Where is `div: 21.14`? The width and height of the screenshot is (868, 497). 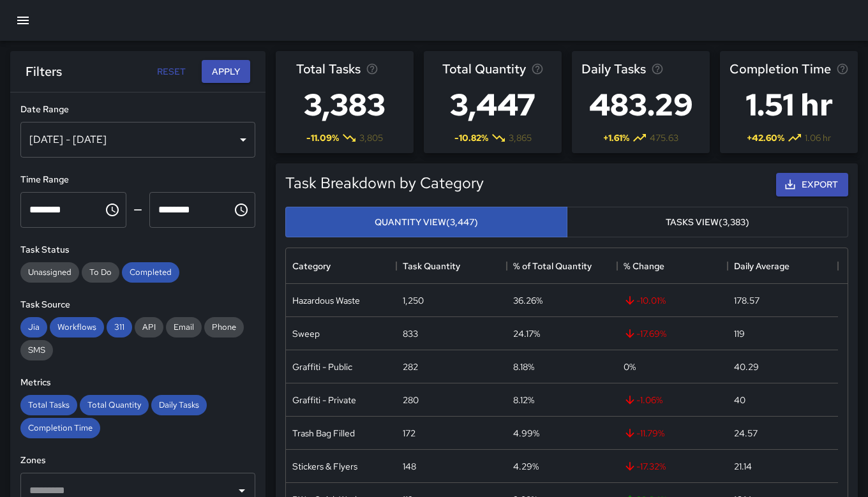
div: 21.14 is located at coordinates (743, 467).